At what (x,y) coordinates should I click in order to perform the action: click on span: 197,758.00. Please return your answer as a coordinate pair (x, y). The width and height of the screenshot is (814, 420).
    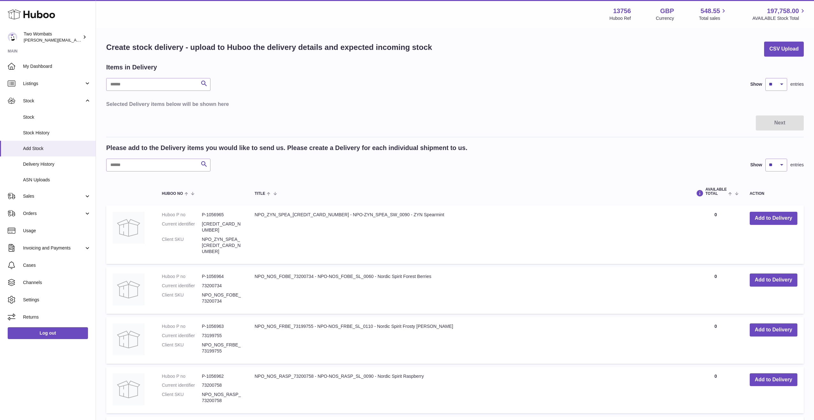
    Looking at the image, I should click on (783, 11).